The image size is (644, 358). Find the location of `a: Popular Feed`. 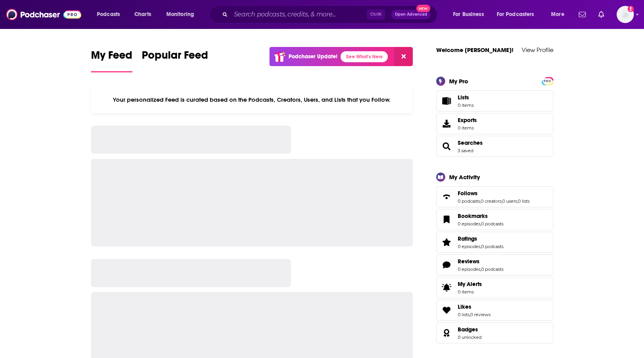

a: Popular Feed is located at coordinates (175, 61).